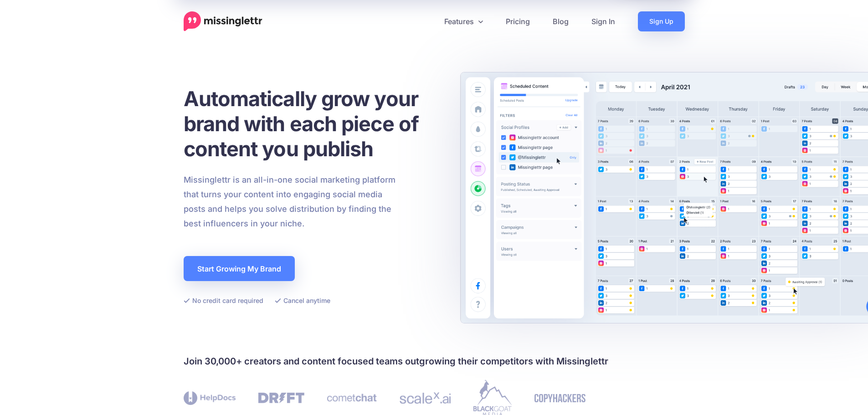 The image size is (868, 415). What do you see at coordinates (303, 300) in the screenshot?
I see `li: Cancel anytime` at bounding box center [303, 300].